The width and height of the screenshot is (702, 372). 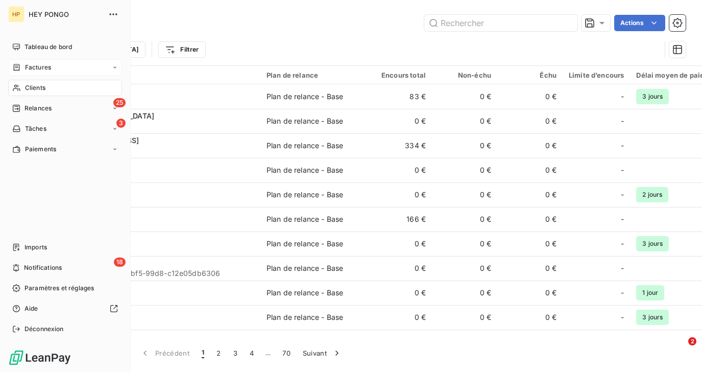 What do you see at coordinates (203, 353) in the screenshot?
I see `button: 1` at bounding box center [203, 353].